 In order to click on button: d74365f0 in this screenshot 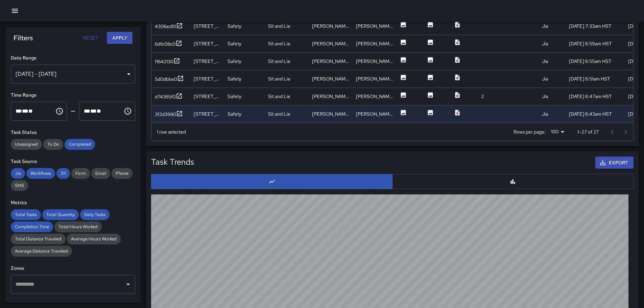, I will do `click(169, 97)`.